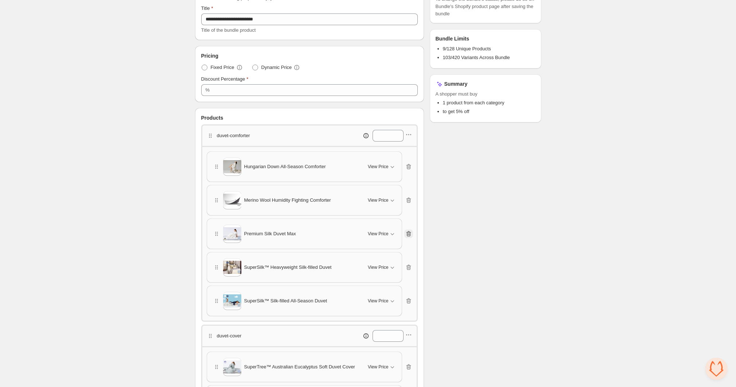  What do you see at coordinates (229, 336) in the screenshot?
I see `p: duvet-cover` at bounding box center [229, 336].